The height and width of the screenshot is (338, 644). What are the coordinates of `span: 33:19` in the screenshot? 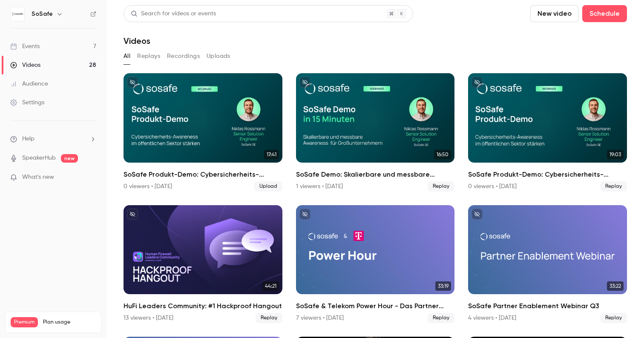 It's located at (443, 286).